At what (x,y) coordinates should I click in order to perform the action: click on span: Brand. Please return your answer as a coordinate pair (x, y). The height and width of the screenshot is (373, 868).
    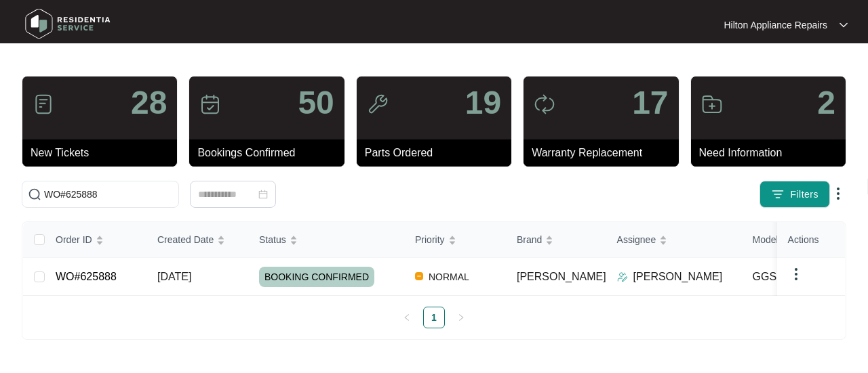
    Looking at the image, I should click on (529, 240).